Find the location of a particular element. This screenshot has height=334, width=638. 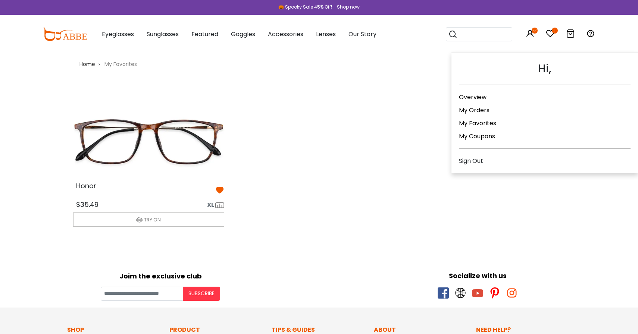

span: Featured is located at coordinates (205, 34).